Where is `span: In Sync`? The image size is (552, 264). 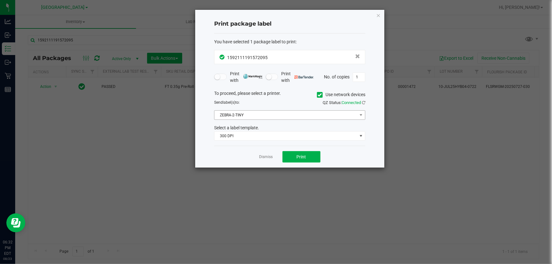 span: In Sync is located at coordinates (222, 57).